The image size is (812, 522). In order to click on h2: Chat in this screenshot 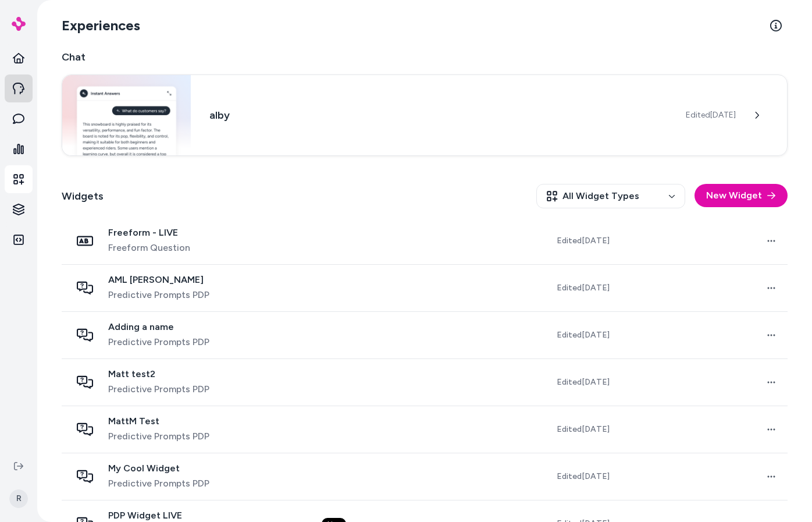, I will do `click(425, 57)`.